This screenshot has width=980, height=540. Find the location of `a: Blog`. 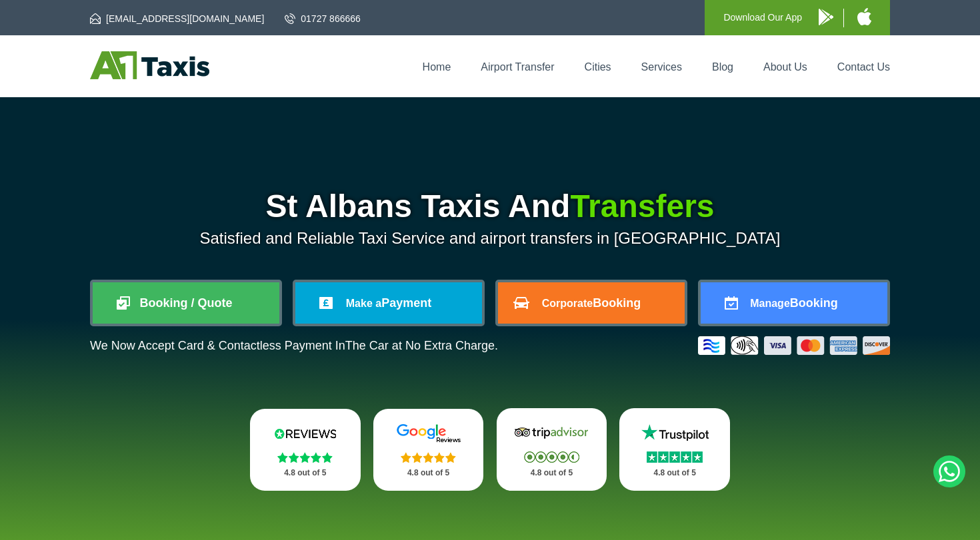

a: Blog is located at coordinates (723, 66).